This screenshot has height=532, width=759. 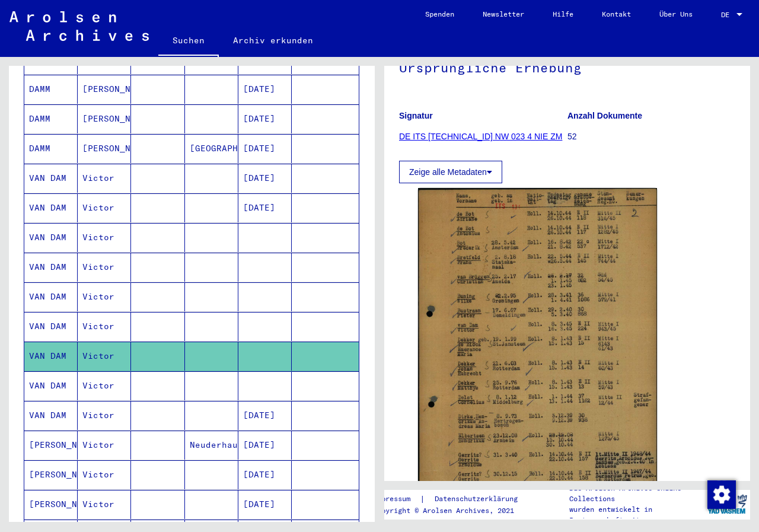 I want to click on a: Suchen, so click(x=189, y=42).